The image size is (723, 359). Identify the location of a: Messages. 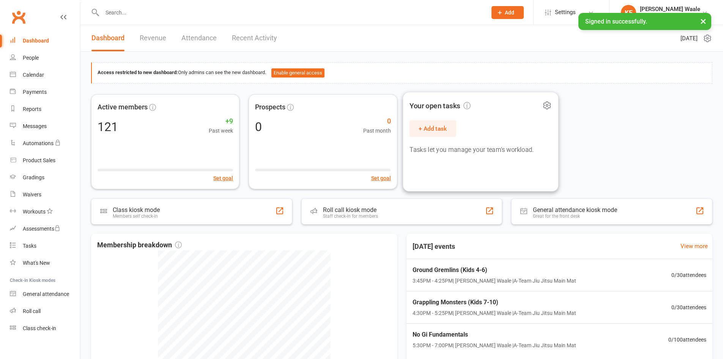
(45, 126).